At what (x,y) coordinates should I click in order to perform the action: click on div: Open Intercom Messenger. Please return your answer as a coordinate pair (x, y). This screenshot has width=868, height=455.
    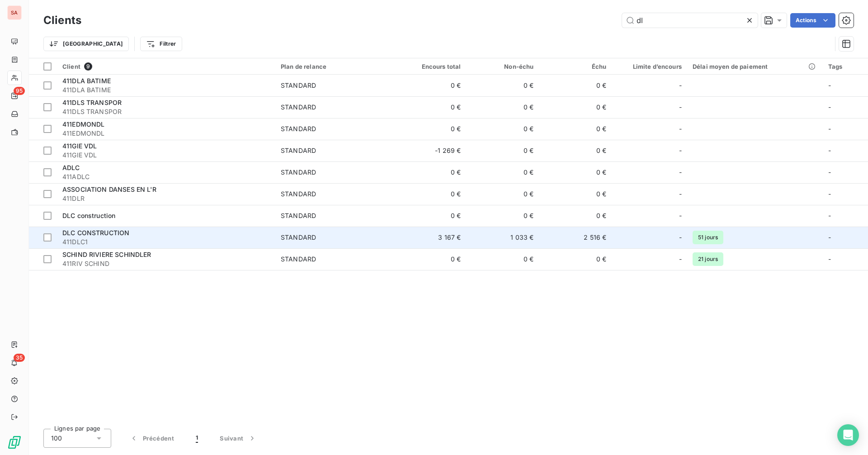
    Looking at the image, I should click on (848, 435).